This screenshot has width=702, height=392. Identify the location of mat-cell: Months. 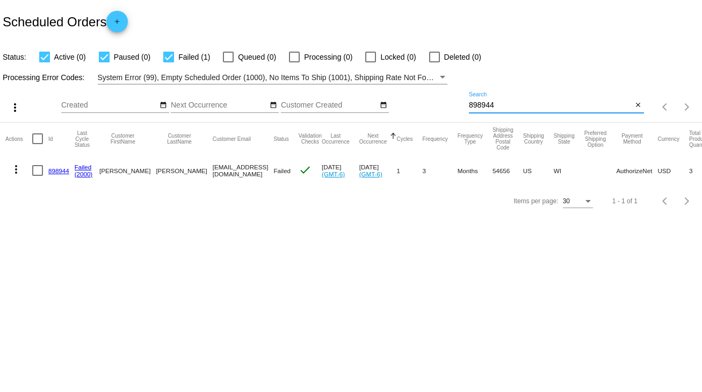
(475, 170).